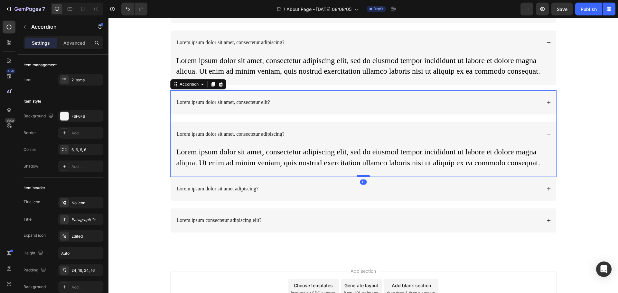  What do you see at coordinates (87, 271) in the screenshot?
I see `div: 24, 16, 24, 16` at bounding box center [87, 271].